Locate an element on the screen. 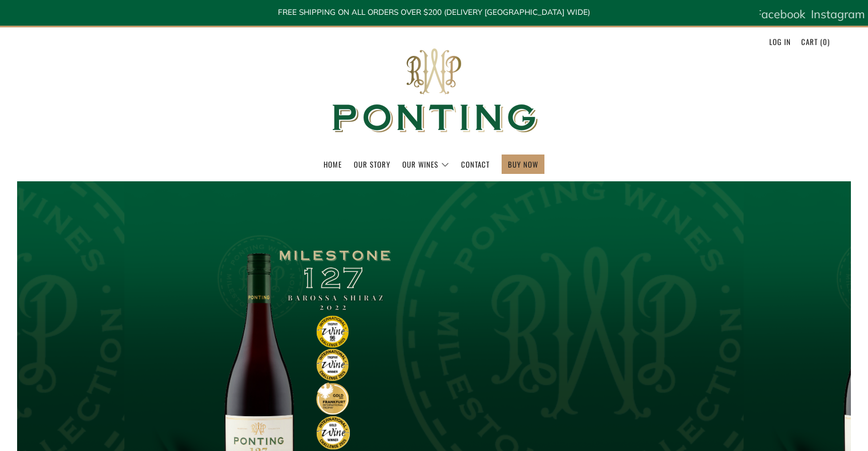  a: Cart (0) is located at coordinates (816, 42).